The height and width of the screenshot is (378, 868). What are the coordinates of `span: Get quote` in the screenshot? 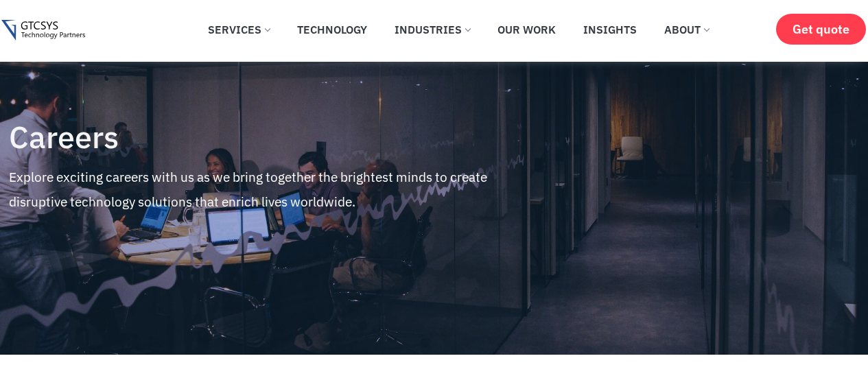 It's located at (821, 29).